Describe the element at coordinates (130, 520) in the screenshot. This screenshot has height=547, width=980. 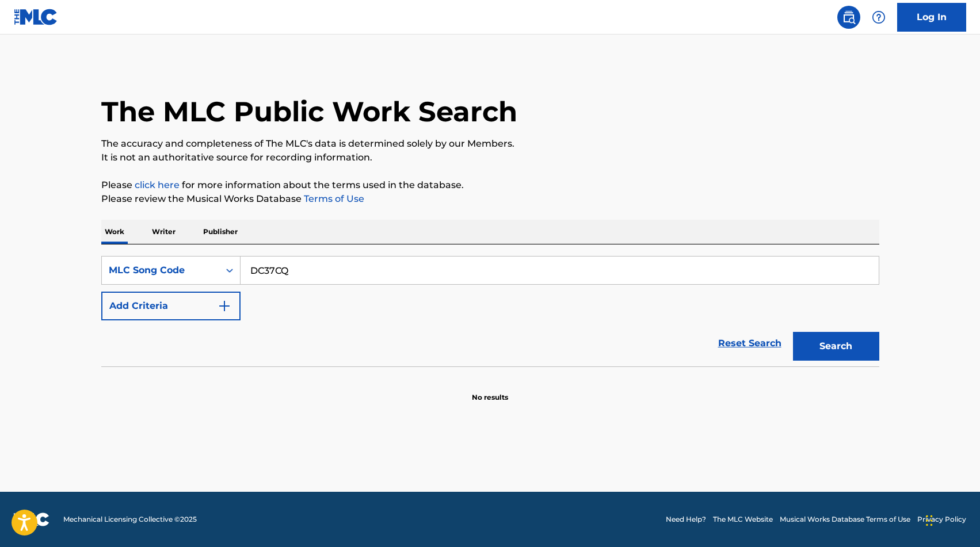
I see `span: Mechanical Licensing Collective © 2025` at that location.